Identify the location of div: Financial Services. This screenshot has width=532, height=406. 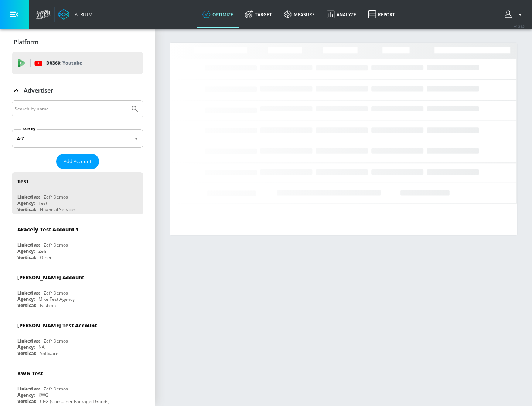
(58, 209).